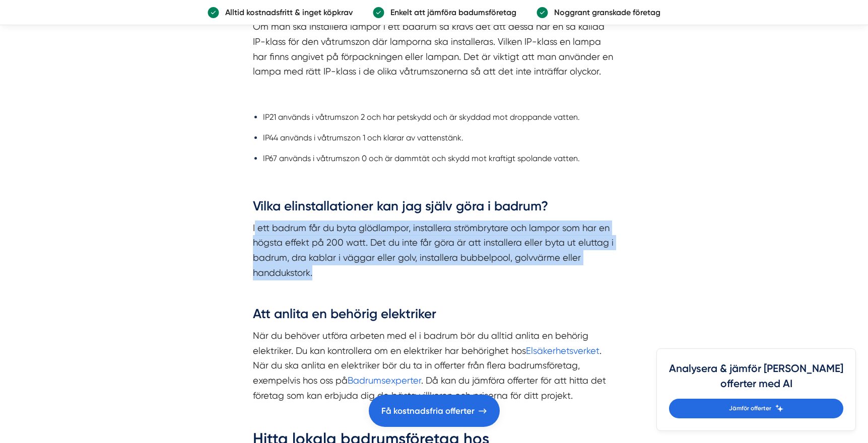  What do you see at coordinates (434, 365) in the screenshot?
I see `p: När du behöver utföra arbeten med el i badrum bör du alltid anlita en behörig elektriker. Du kan ...` at bounding box center [434, 365].